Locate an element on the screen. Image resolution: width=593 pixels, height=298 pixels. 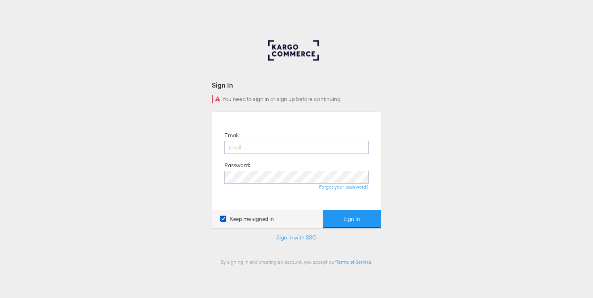
a: Sign in with SSO is located at coordinates (297, 237).